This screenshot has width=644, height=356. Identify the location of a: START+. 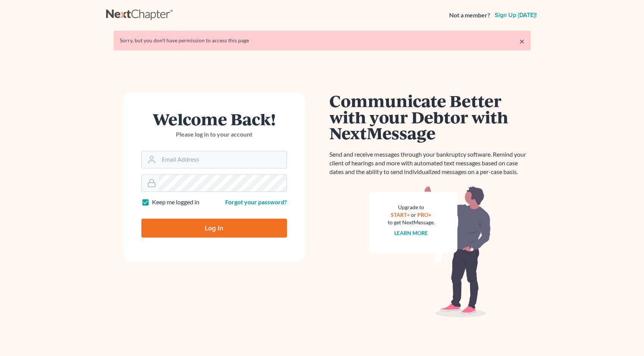
(400, 215).